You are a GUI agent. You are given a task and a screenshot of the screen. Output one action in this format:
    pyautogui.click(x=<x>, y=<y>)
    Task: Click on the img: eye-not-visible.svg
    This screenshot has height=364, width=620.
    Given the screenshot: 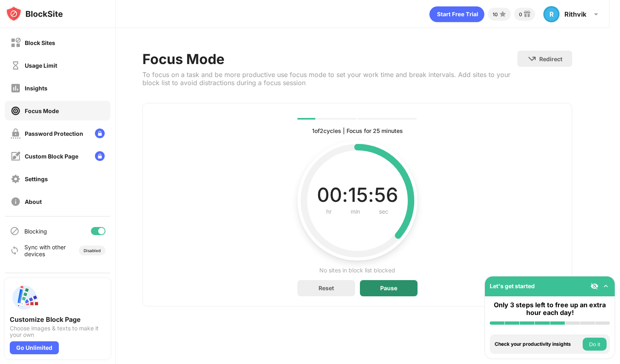 What is the action you would take?
    pyautogui.click(x=594, y=286)
    